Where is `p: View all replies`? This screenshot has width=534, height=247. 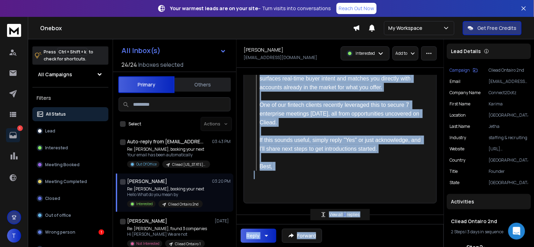 p: View all replies is located at coordinates (344, 215).